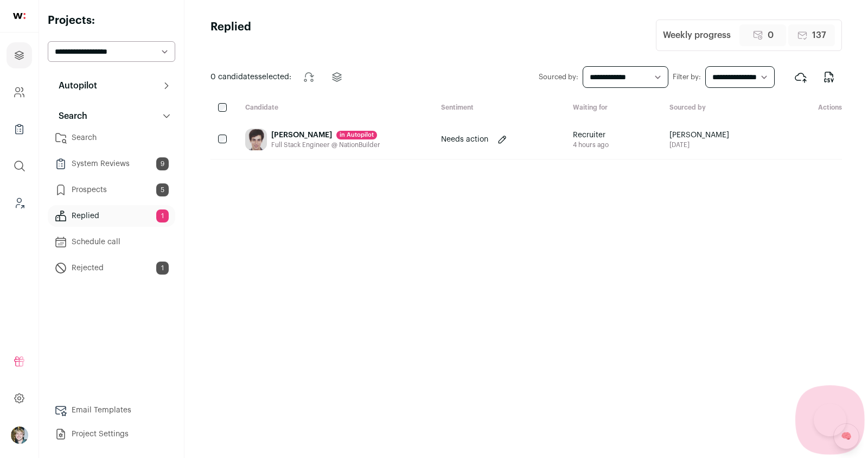  What do you see at coordinates (112, 410) in the screenshot?
I see `a: Email Templates` at bounding box center [112, 410].